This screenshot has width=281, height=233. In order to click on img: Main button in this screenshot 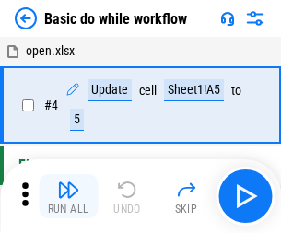, I will do `click(245, 196)`.